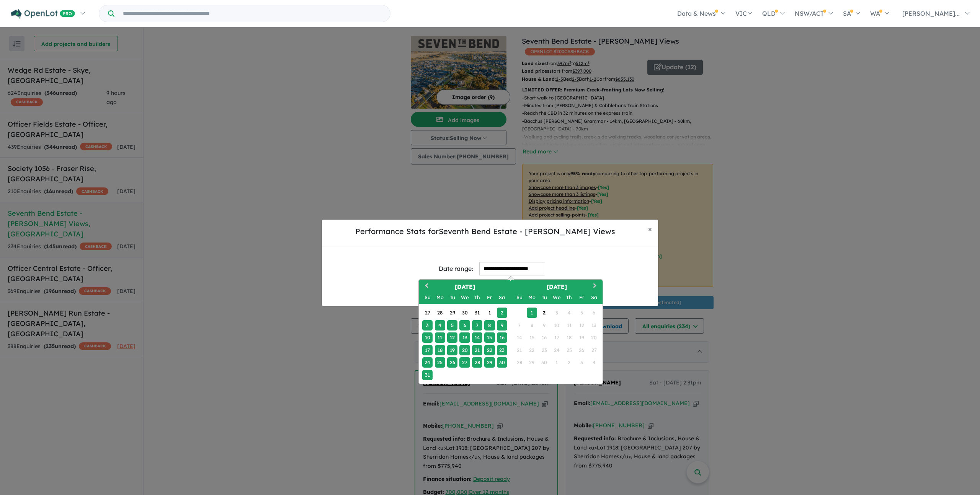 Image resolution: width=980 pixels, height=495 pixels. What do you see at coordinates (43, 14) in the screenshot?
I see `img: Openlot PRO Logo White` at bounding box center [43, 14].